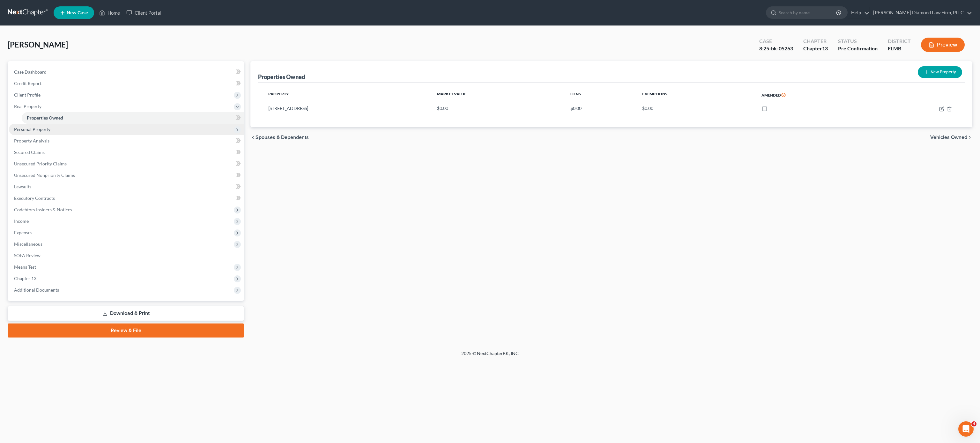  What do you see at coordinates (126, 331) in the screenshot?
I see `a: Review & File` at bounding box center [126, 331].